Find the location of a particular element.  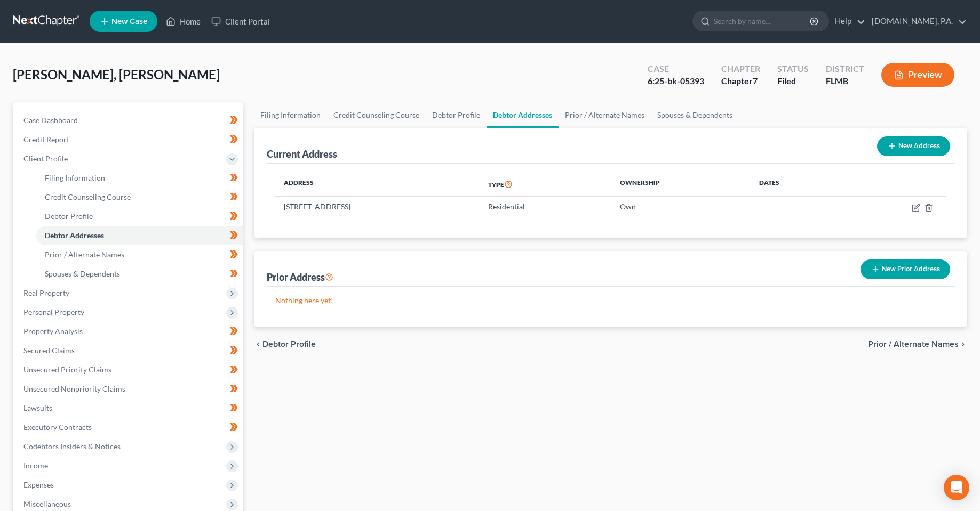

span: Property Analysis is located at coordinates (52, 331).